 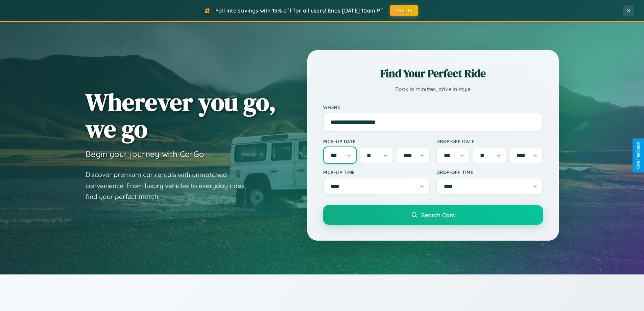 What do you see at coordinates (376, 172) in the screenshot?
I see `label: Pick-up Time` at bounding box center [376, 172].